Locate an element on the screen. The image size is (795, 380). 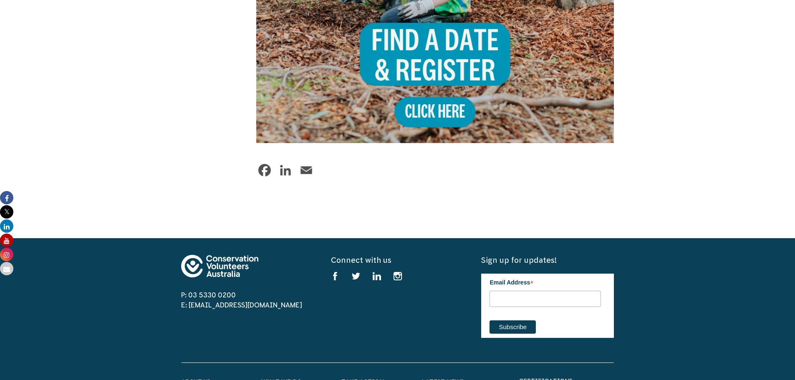
a: Email is located at coordinates (306, 170).